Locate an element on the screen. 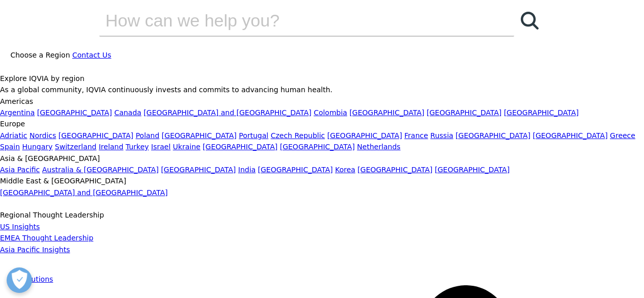 The height and width of the screenshot is (298, 644). a: Poland is located at coordinates (147, 135).